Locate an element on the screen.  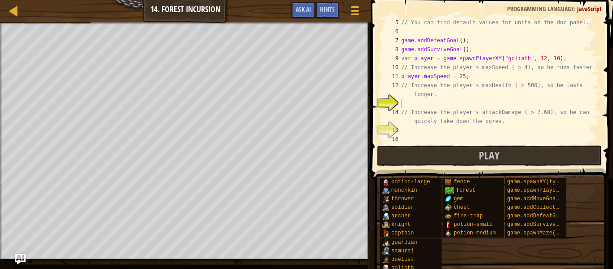
span: fence is located at coordinates (462, 182).